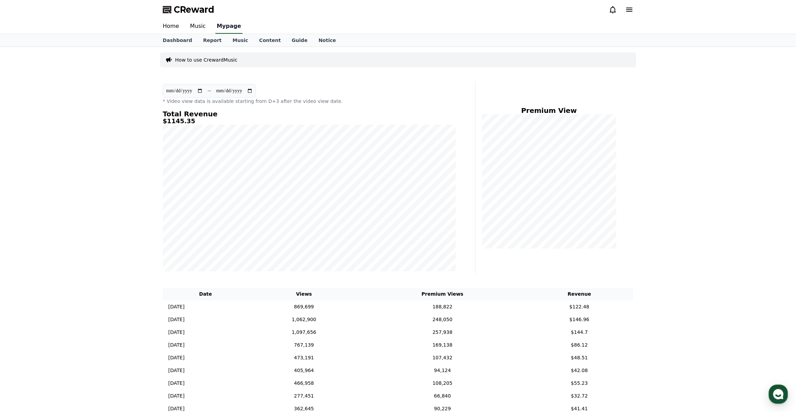 The height and width of the screenshot is (412, 796). Describe the element at coordinates (304, 319) in the screenshot. I see `td: 1,062,900` at that location.